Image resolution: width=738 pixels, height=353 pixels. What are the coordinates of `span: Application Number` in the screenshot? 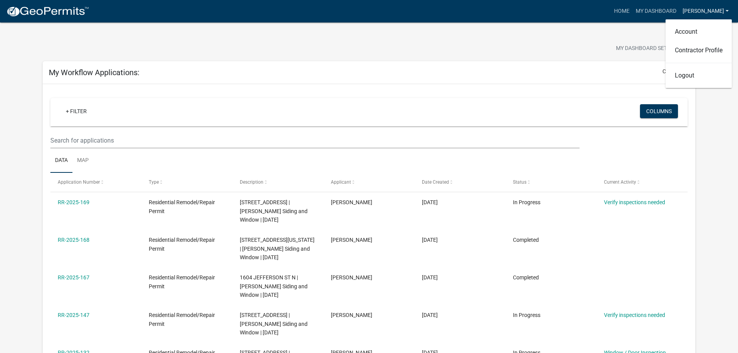 It's located at (79, 182).